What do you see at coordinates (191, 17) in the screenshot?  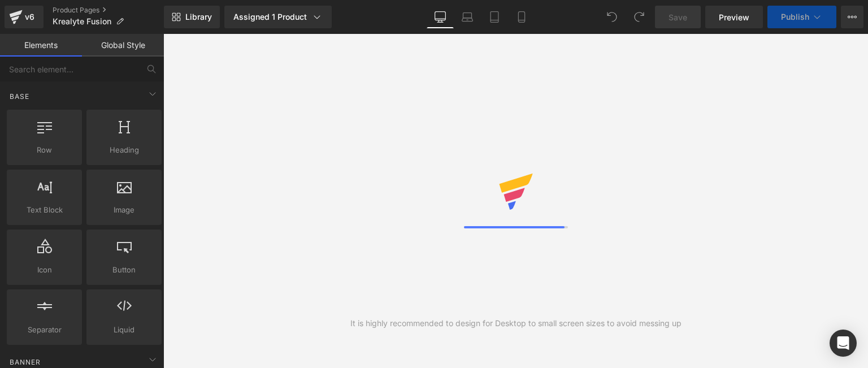 I see `a: New Library` at bounding box center [191, 17].